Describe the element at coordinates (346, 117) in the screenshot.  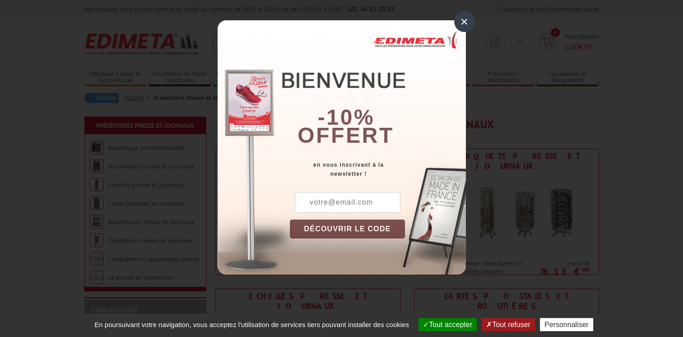
I see `b: -10%` at that location.